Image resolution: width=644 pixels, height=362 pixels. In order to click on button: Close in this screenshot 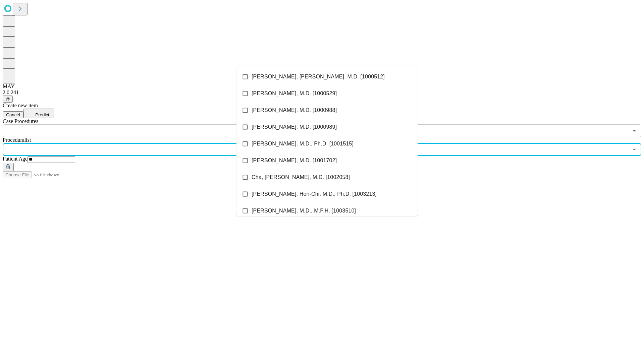, I will do `click(634, 149)`.